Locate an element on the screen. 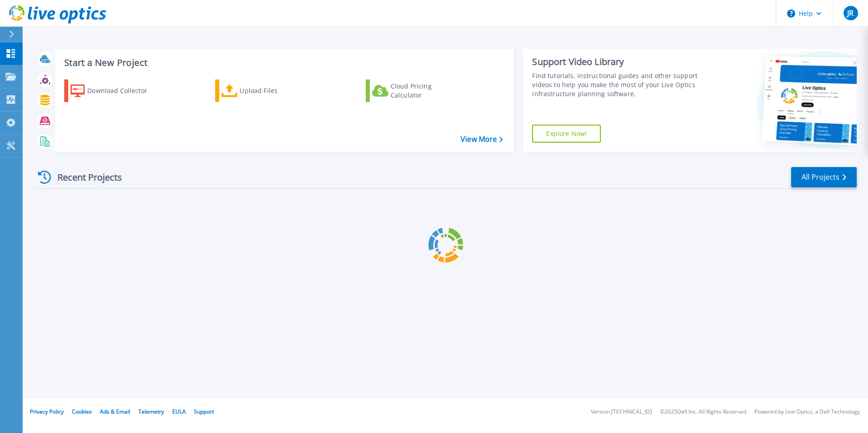 This screenshot has height=433, width=868. a: Cookies is located at coordinates (82, 411).